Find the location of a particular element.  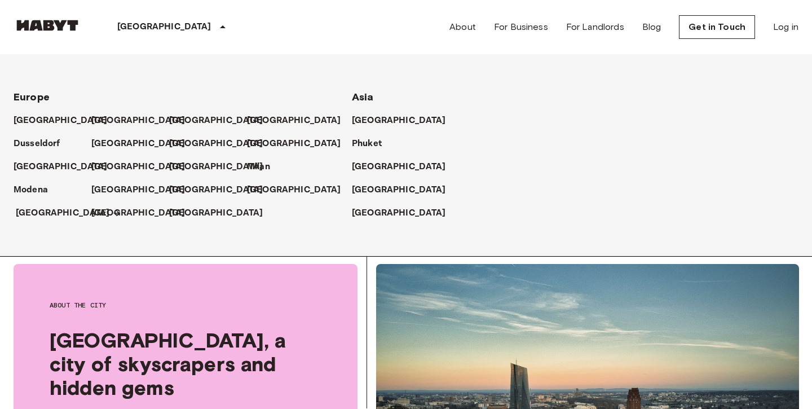

a: For Business is located at coordinates (521, 27).